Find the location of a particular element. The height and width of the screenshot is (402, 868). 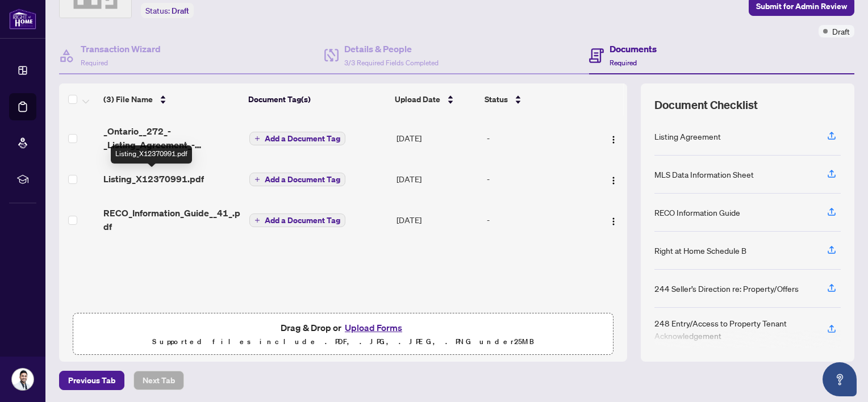

div: 248 Entry/Access to Property Tenant Acknowledgement is located at coordinates (734, 329).